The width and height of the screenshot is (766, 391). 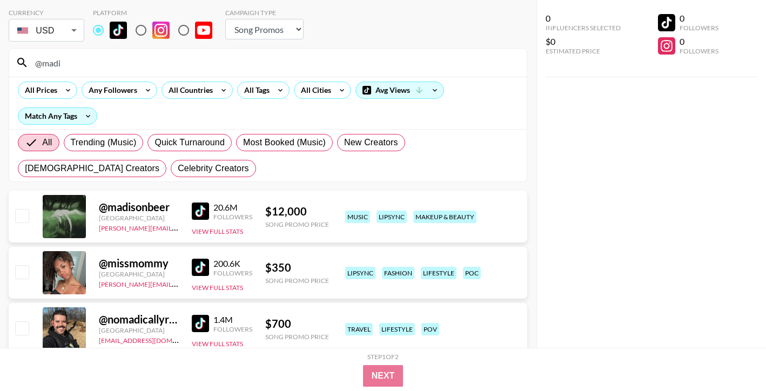 I want to click on div: 20.6M, so click(x=233, y=208).